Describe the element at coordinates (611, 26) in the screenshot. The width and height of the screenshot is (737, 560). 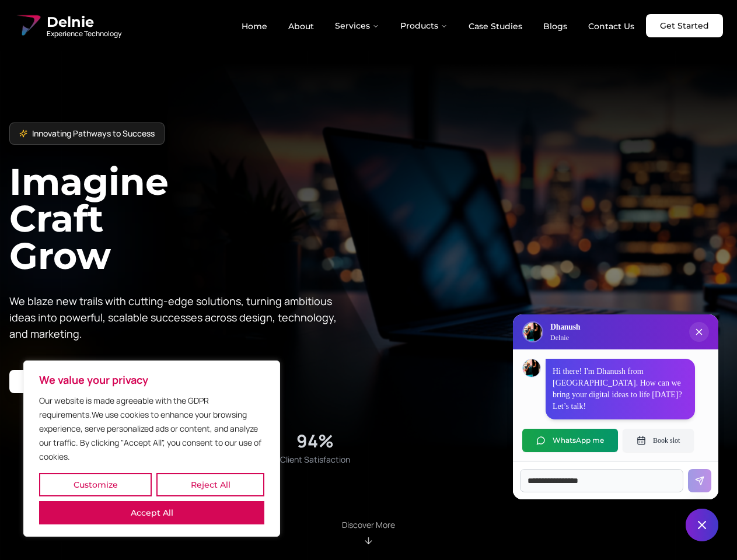
I see `a: Contact Us` at that location.